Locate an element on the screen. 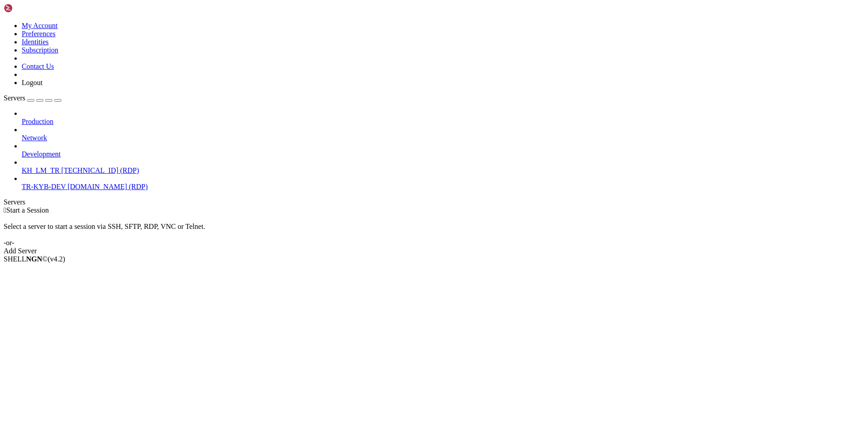 This screenshot has width=868, height=432. img: Shellngn is located at coordinates (30, 8).